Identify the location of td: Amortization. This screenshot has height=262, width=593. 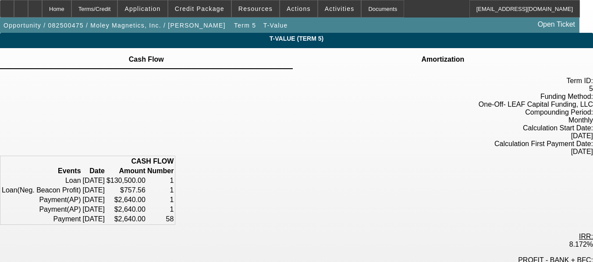
(443, 60).